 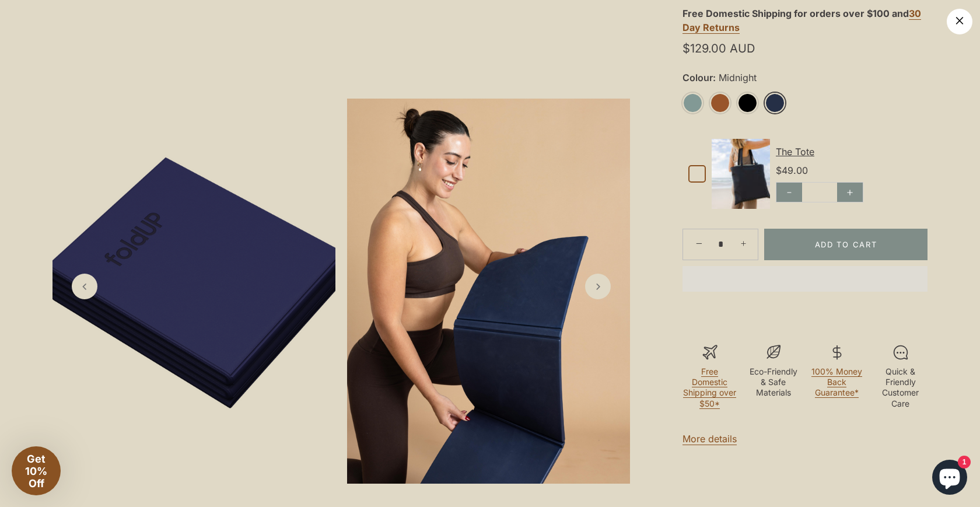 I want to click on strong: Free Domestic Shipping for orders over $100 and, so click(x=795, y=13).